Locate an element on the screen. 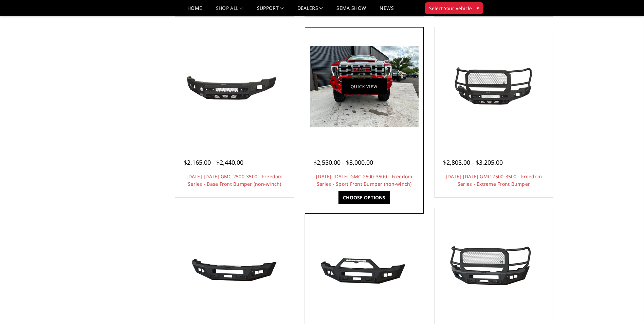 The width and height of the screenshot is (644, 324). a: Support is located at coordinates (270, 11).